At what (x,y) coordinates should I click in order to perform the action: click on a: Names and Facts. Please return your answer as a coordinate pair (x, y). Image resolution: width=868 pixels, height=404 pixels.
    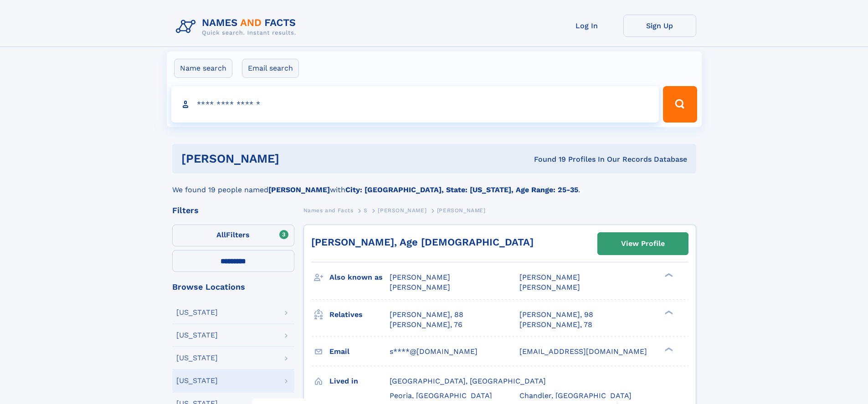
    Looking at the image, I should click on (328, 210).